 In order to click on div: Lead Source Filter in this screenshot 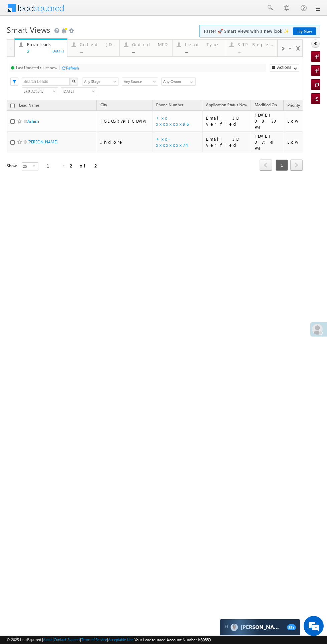, I will do `click(140, 82)`.